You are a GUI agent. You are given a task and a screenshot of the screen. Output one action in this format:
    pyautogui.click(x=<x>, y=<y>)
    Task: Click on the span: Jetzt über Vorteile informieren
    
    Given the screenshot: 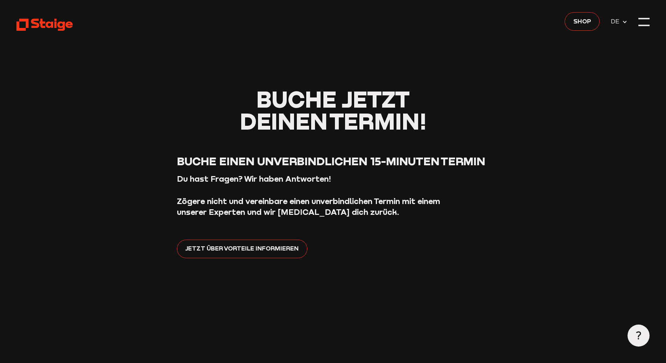 What is the action you would take?
    pyautogui.click(x=242, y=248)
    